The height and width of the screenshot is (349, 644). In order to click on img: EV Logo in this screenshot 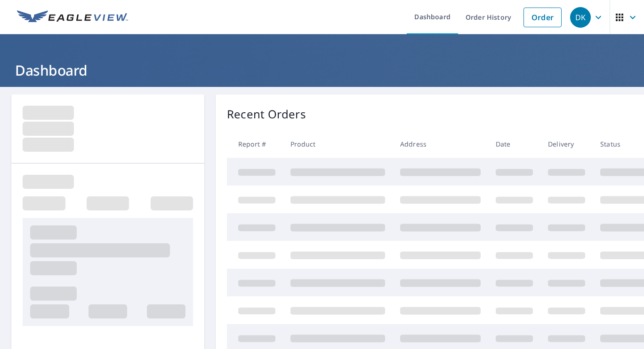, I will do `click(73, 18)`.